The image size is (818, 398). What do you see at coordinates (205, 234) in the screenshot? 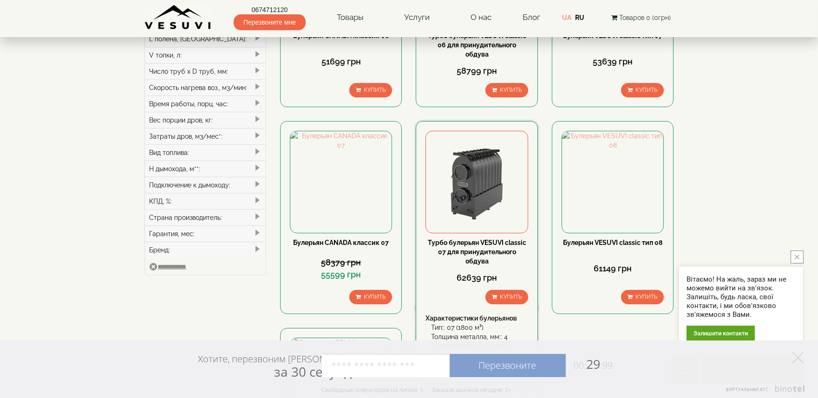
I see `div: Гарантия, мес:` at bounding box center [205, 234].